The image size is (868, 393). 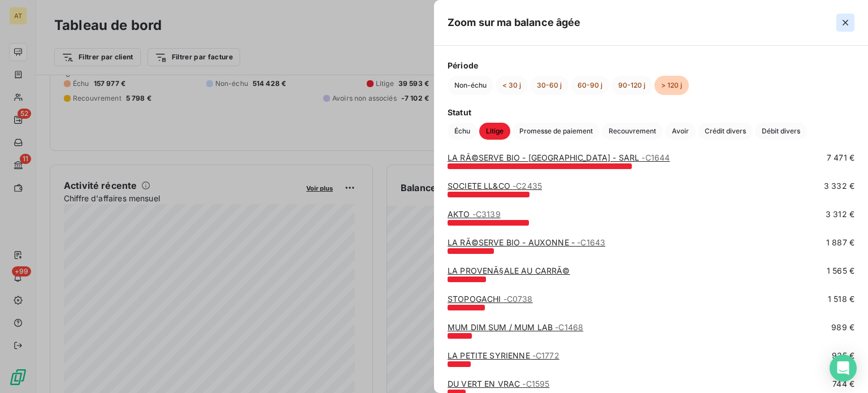 I want to click on span: Avoir, so click(x=680, y=131).